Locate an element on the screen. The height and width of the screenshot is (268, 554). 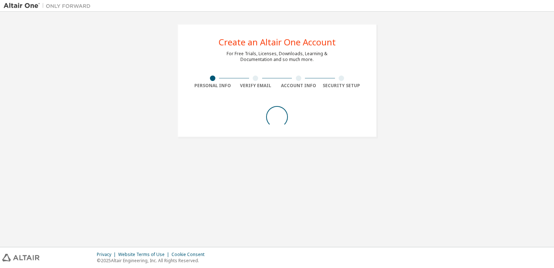
div: Verify Email is located at coordinates (256, 86).